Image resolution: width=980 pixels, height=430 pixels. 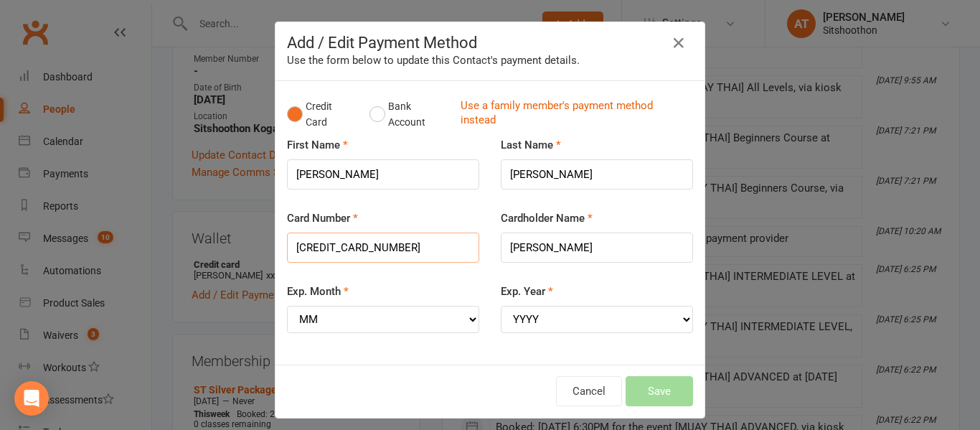 I want to click on label: Card Number, so click(x=322, y=218).